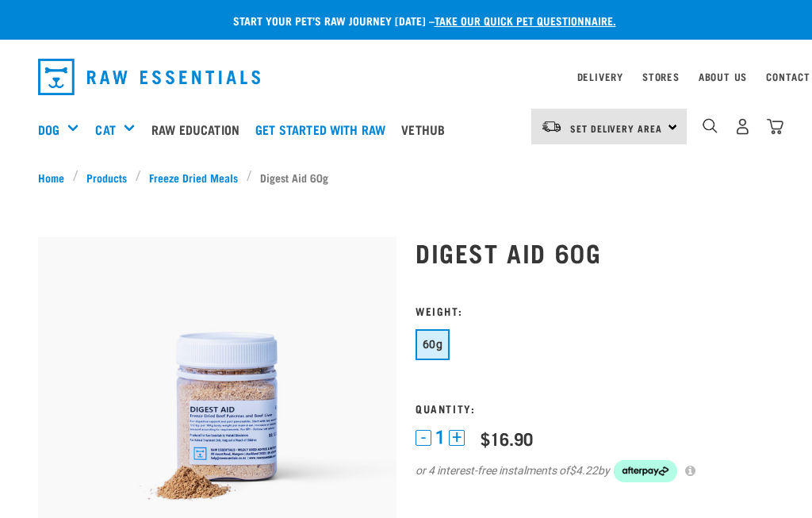  Describe the element at coordinates (595, 252) in the screenshot. I see `h1: Digest Aid 60g` at that location.